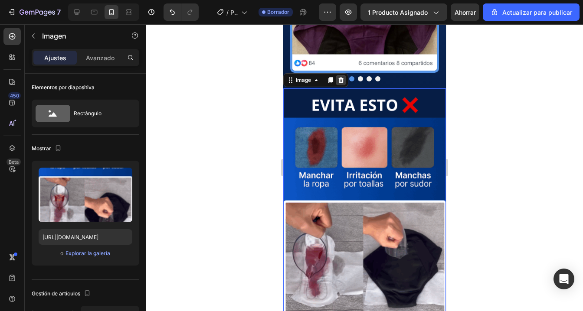 The width and height of the screenshot is (583, 311). Describe the element at coordinates (465, 12) in the screenshot. I see `button: Ahorrar` at that location.